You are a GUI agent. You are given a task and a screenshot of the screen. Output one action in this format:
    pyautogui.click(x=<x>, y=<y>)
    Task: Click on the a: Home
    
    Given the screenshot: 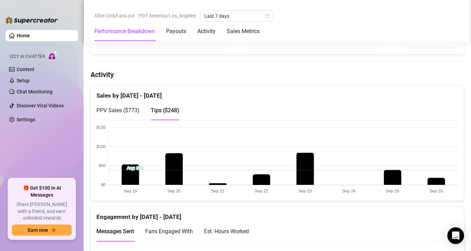 What is the action you would take?
    pyautogui.click(x=23, y=36)
    